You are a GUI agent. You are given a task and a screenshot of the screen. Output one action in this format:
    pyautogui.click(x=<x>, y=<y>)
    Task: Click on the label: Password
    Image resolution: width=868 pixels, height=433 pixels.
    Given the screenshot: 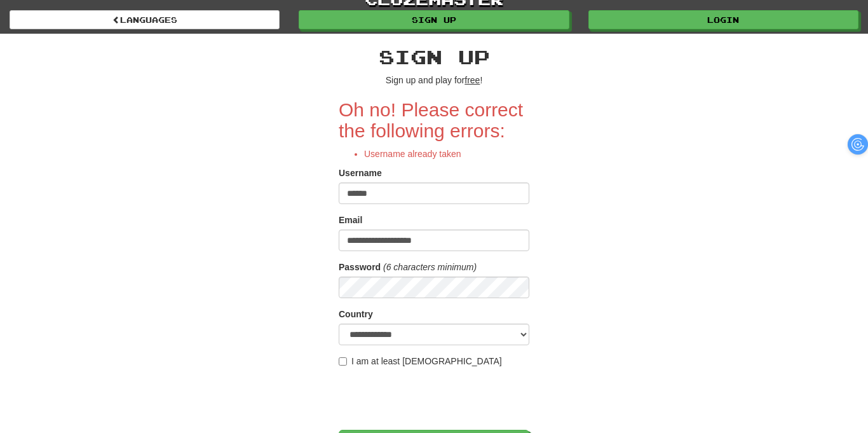 What is the action you would take?
    pyautogui.click(x=360, y=267)
    